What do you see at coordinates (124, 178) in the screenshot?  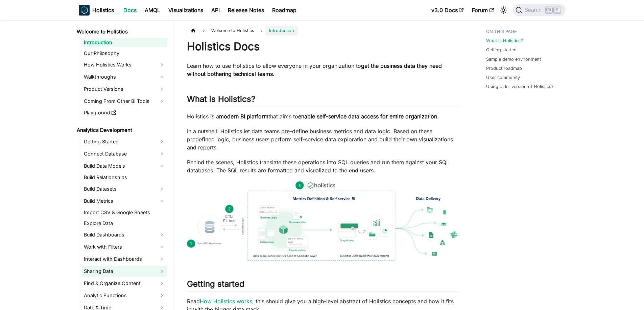 I see `a: Build Relationships` at bounding box center [124, 178].